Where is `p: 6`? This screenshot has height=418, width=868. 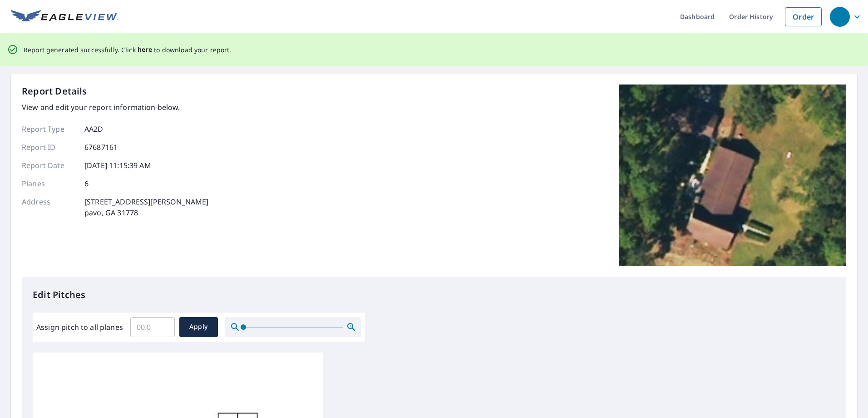 p: 6 is located at coordinates (86, 183).